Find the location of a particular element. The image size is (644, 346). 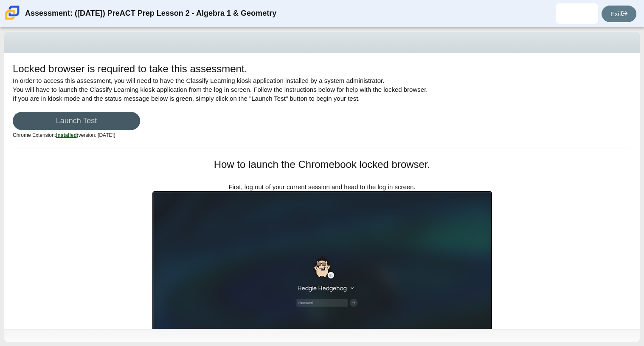

a: Launch Test is located at coordinates (76, 121).